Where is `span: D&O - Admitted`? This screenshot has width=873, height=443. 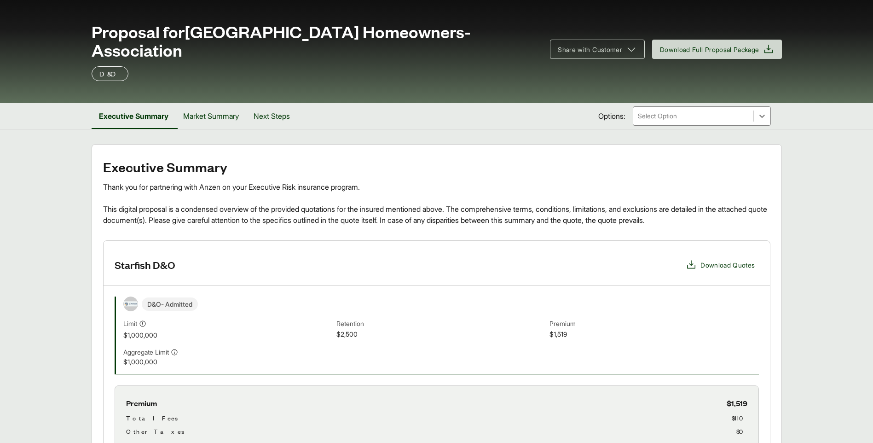 span: D&O - Admitted is located at coordinates (170, 304).